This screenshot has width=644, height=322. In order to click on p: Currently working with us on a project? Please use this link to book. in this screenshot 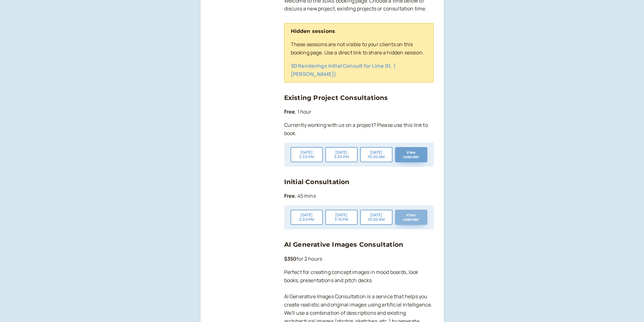, I will do `click(359, 129)`.